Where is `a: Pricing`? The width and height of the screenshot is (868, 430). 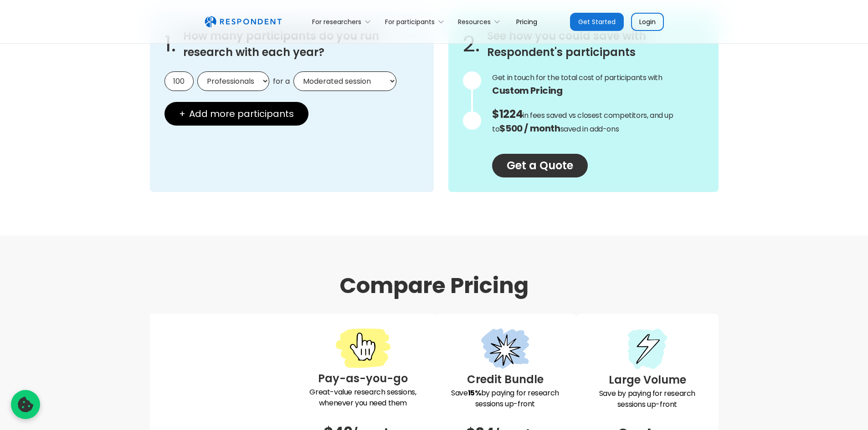 a: Pricing is located at coordinates (527, 22).